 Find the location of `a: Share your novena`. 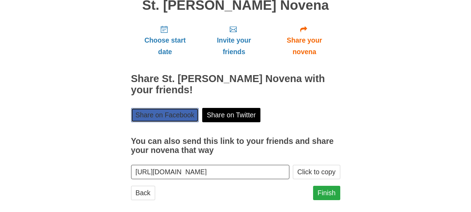

a: Share your novena is located at coordinates (305, 40).